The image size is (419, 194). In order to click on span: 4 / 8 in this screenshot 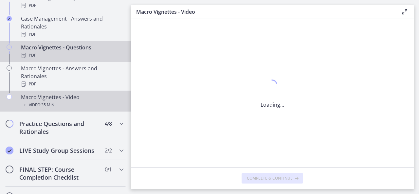, I will do `click(108, 124)`.